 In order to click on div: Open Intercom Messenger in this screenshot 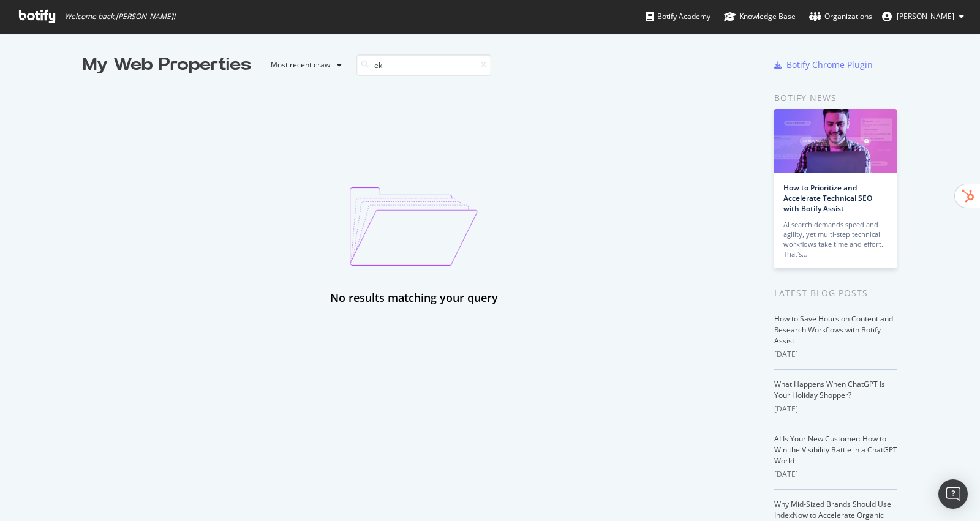, I will do `click(953, 494)`.